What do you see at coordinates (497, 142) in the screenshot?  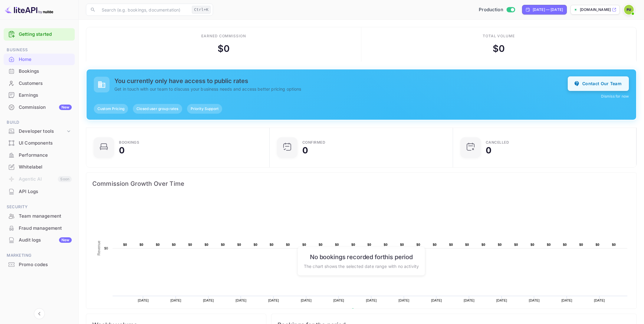 I see `div: CANCELLED` at bounding box center [497, 142].